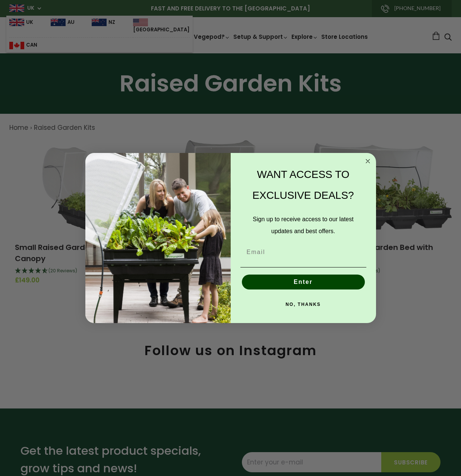  Describe the element at coordinates (303, 252) in the screenshot. I see `input: Email` at that location.